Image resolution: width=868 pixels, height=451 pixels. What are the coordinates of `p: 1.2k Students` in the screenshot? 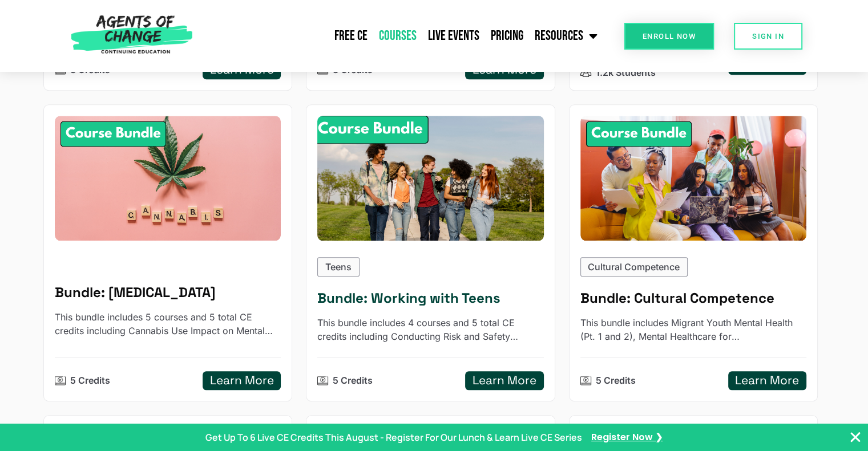 It's located at (625, 72).